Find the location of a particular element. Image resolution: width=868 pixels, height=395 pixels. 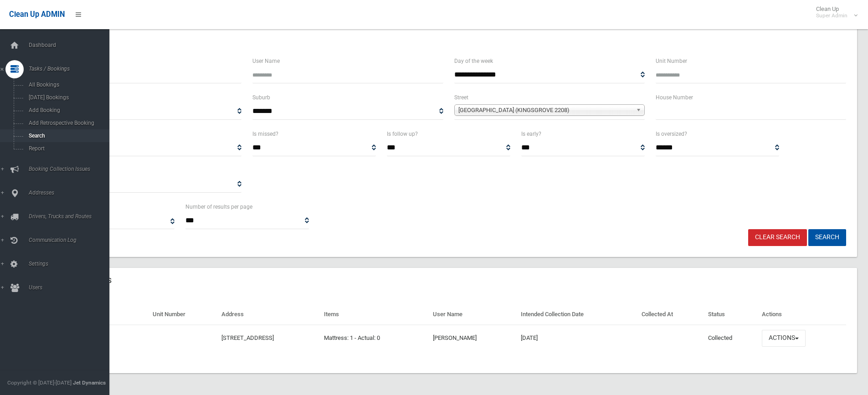

td: Mattress: 1 - Actual: 0 is located at coordinates (375, 338).